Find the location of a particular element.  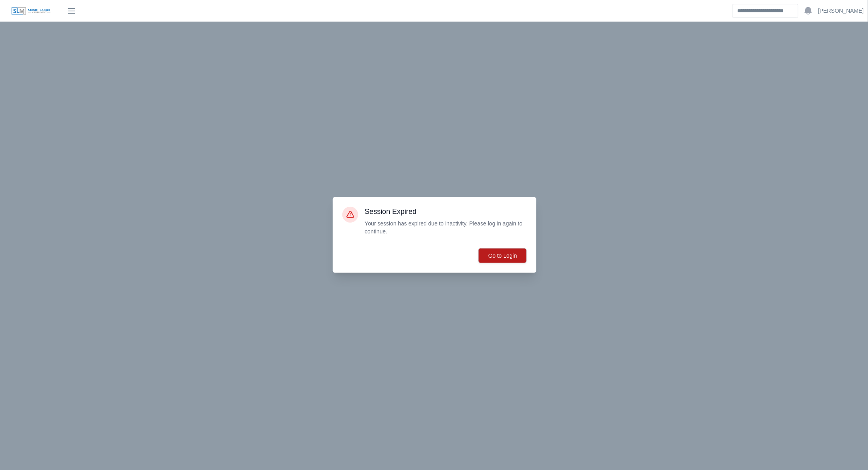

button: Go to Login is located at coordinates (502, 256).